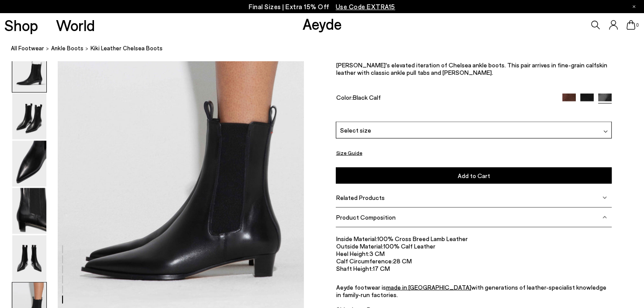  What do you see at coordinates (359, 246) in the screenshot?
I see `span: Outside Material:` at bounding box center [359, 246].